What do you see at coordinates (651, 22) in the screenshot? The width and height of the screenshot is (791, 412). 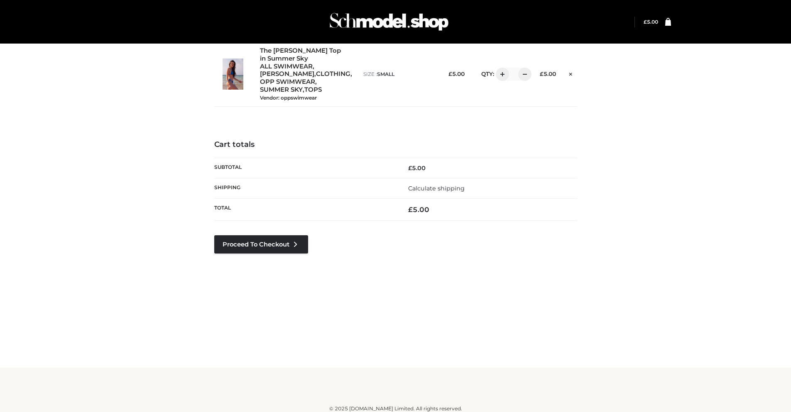 I see `a: £5.00` at bounding box center [651, 22].